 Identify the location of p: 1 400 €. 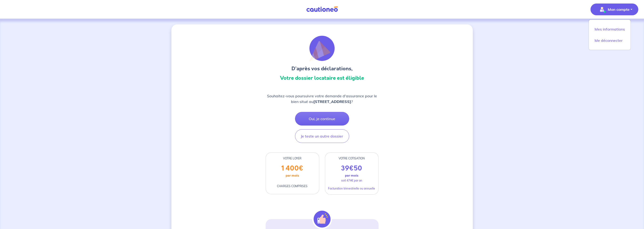
(292, 169).